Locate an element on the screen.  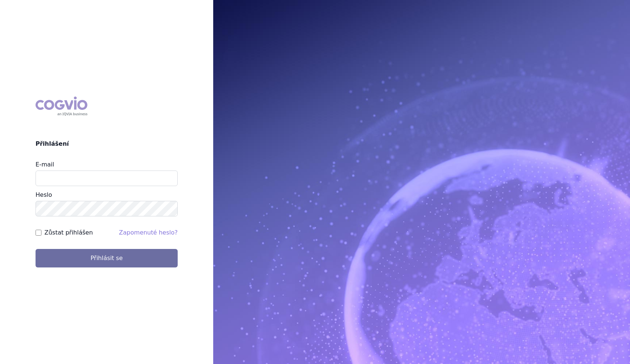
a: Zapomenuté heslo? is located at coordinates (148, 232).